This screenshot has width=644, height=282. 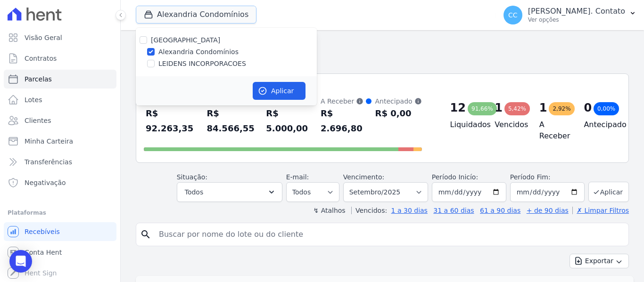 What do you see at coordinates (146, 234) in the screenshot?
I see `i: search` at bounding box center [146, 234].